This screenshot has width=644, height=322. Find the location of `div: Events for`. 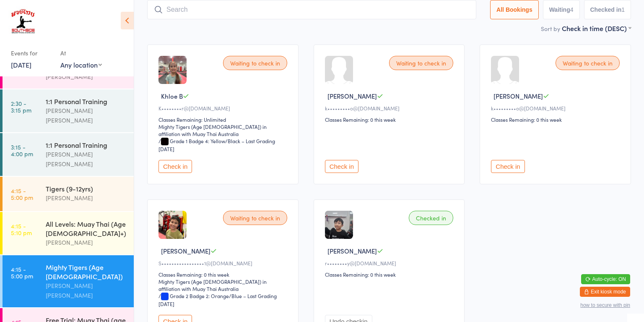

div: Events for is located at coordinates (32, 53).